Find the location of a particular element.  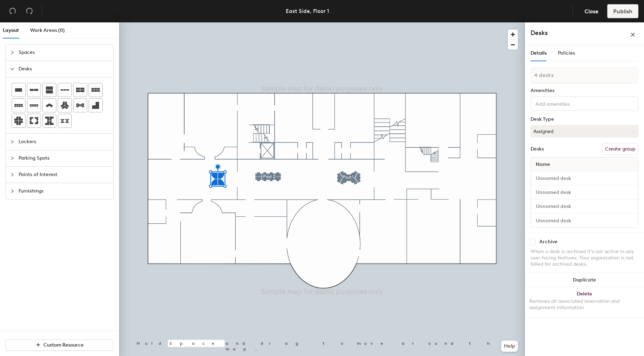

span: Spaces is located at coordinates (64, 53).